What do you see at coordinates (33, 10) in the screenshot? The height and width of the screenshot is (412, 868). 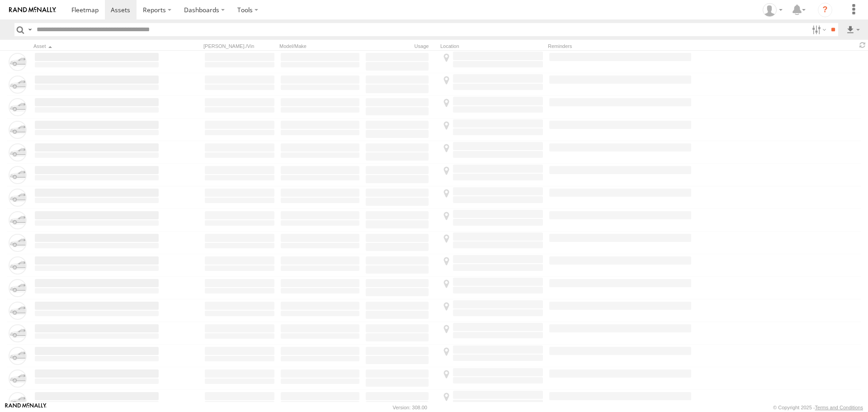 I see `img: rand-logo.svg` at bounding box center [33, 10].